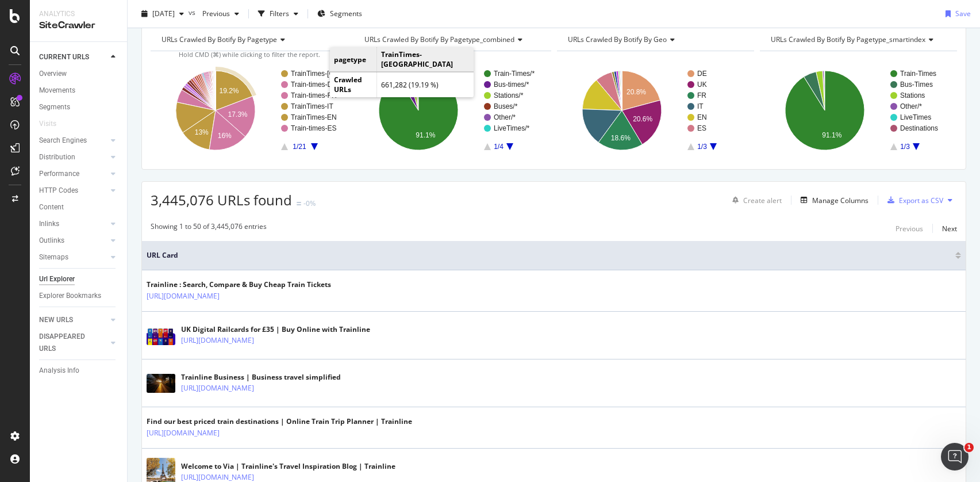 This screenshot has width=980, height=482. I want to click on div: HTTP Codes, so click(59, 190).